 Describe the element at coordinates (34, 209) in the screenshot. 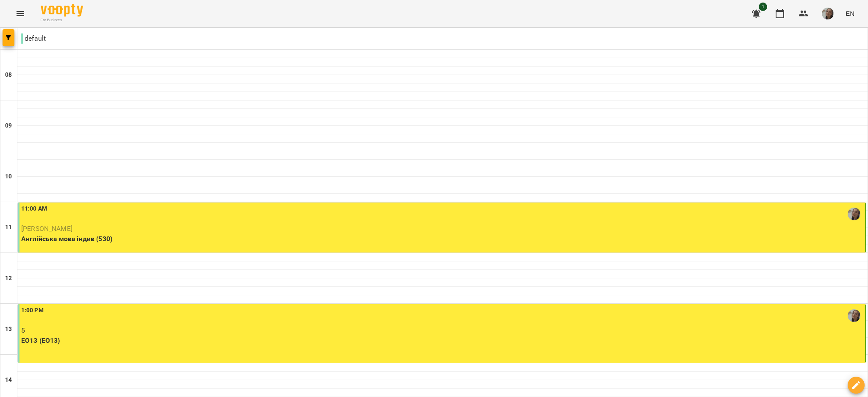

I see `label: 11:00 AM` at that location.